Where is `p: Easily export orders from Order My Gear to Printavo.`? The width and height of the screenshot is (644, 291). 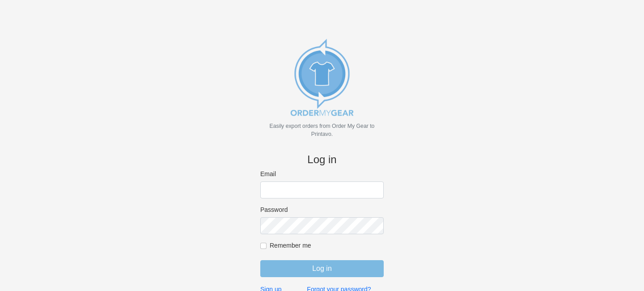 p: Easily export orders from Order My Gear to Printavo. is located at coordinates (322, 130).